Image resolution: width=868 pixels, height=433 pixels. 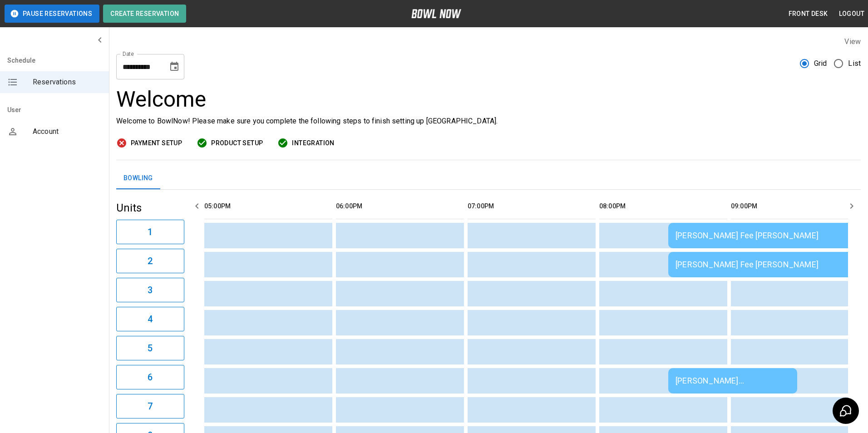 I want to click on div: inventory tabs, so click(x=488, y=178).